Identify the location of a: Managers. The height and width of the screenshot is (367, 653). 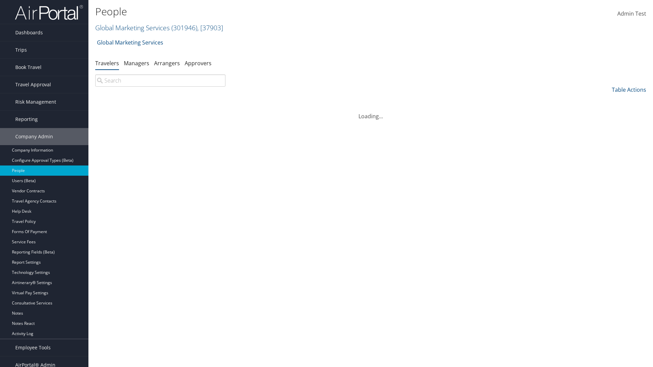
(136, 63).